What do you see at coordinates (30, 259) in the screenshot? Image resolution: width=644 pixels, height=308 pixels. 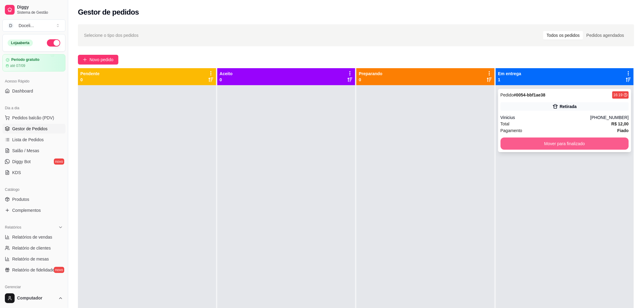 I see `span: Relatório de mesas` at bounding box center [30, 259].